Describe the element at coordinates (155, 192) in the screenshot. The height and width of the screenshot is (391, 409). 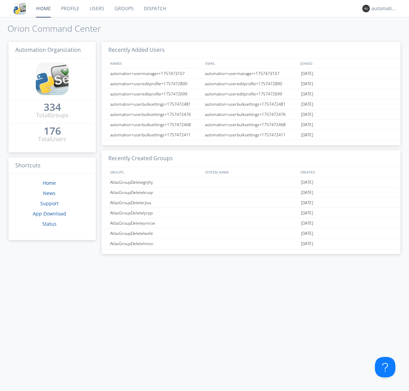
I see `div: AtlasGroupDeletekruqr` at that location.